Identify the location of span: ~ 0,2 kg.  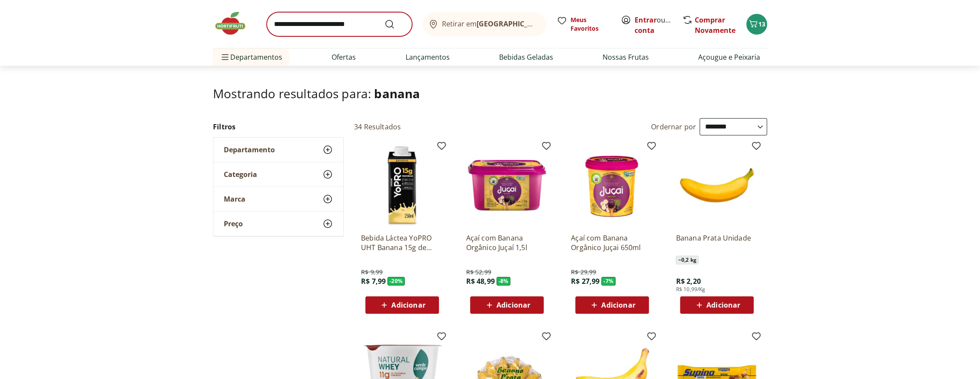
(687, 260).